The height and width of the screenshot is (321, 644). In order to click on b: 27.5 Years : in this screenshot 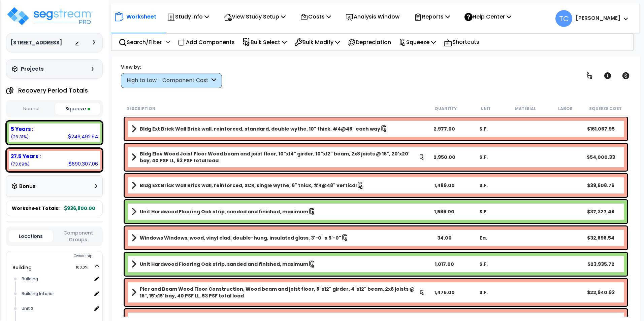, I will do `click(26, 156)`.